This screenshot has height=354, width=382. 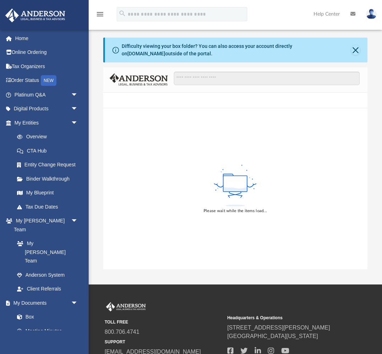 What do you see at coordinates (49, 179) in the screenshot?
I see `a: Binder Walkthrough` at bounding box center [49, 179].